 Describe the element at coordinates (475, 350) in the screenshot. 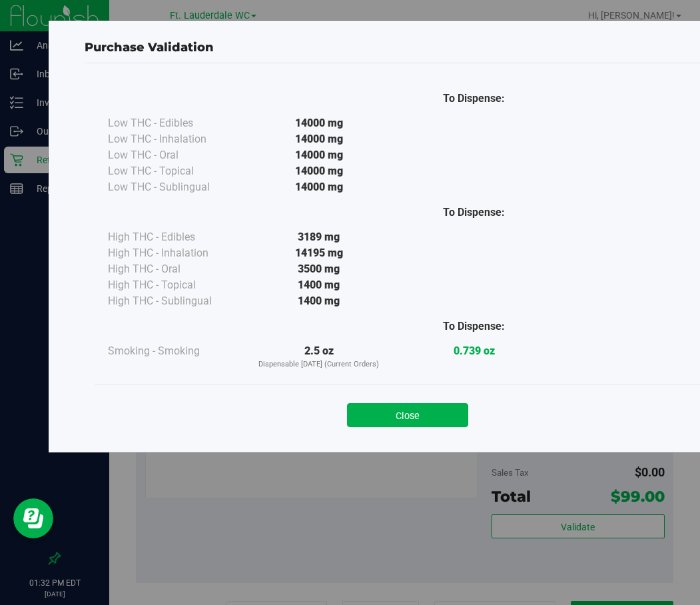

I see `strong: 0.739 oz` at that location.